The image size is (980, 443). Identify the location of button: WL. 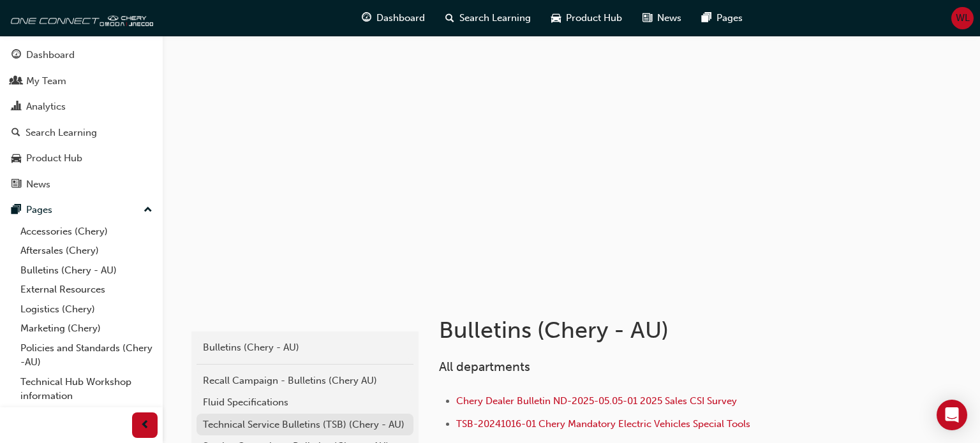
(961, 18).